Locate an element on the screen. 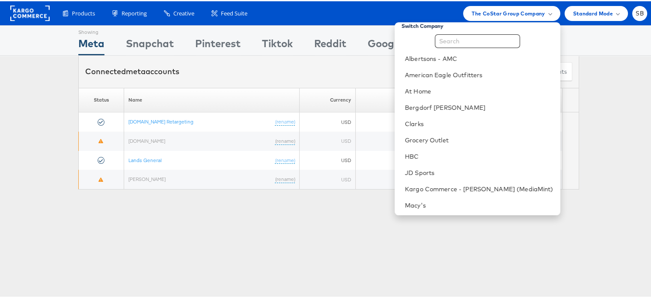  span: Products is located at coordinates (84, 12).